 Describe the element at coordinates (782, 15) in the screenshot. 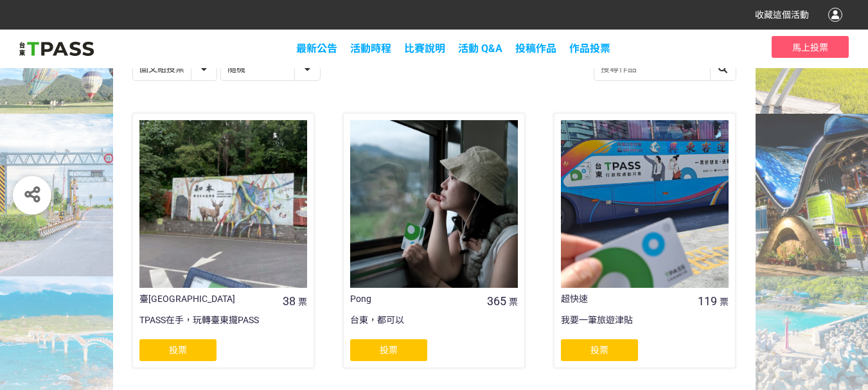

I see `span: 收藏這個活動` at that location.